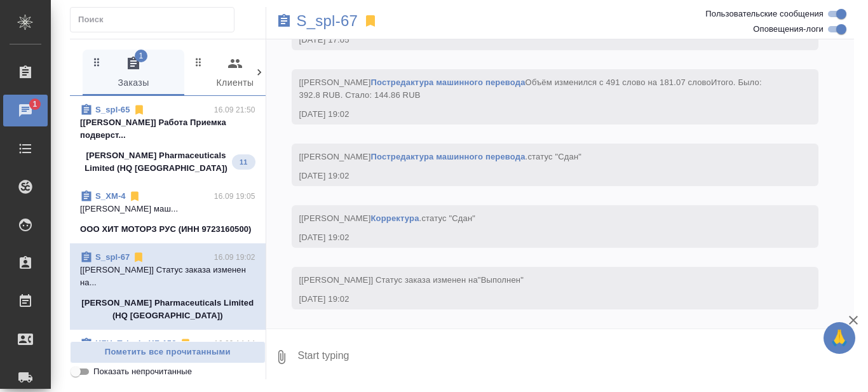  What do you see at coordinates (156, 19) in the screenshot?
I see `input: Поиск` at bounding box center [156, 19].